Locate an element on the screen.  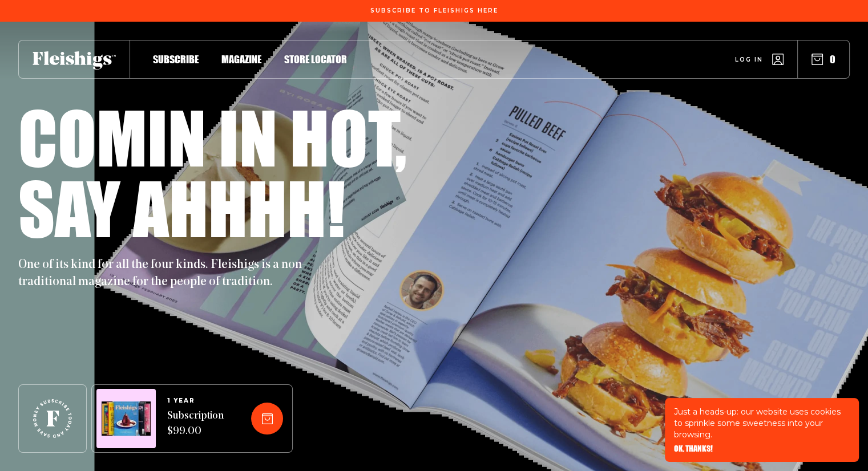
a: Magazine is located at coordinates (241, 59).